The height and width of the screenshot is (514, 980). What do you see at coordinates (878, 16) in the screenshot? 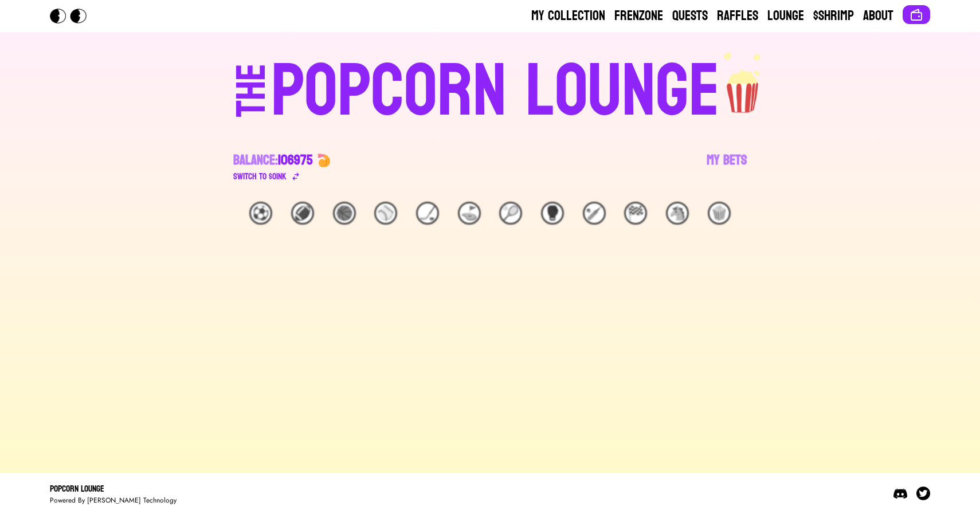
I see `a: About` at bounding box center [878, 16].